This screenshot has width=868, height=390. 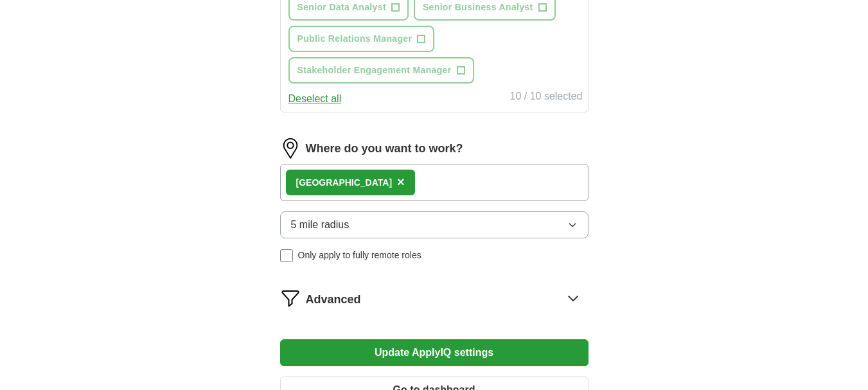 I want to click on span: Public Relations Manager, so click(x=355, y=39).